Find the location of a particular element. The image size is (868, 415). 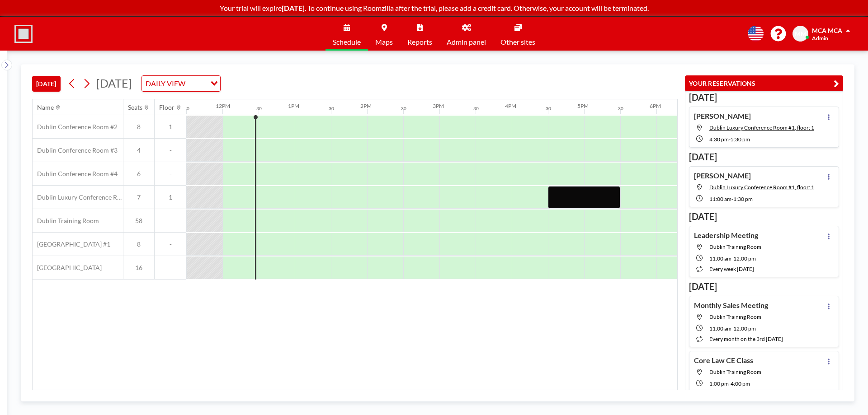

button: YOUR RESERVATIONS is located at coordinates (764, 83).